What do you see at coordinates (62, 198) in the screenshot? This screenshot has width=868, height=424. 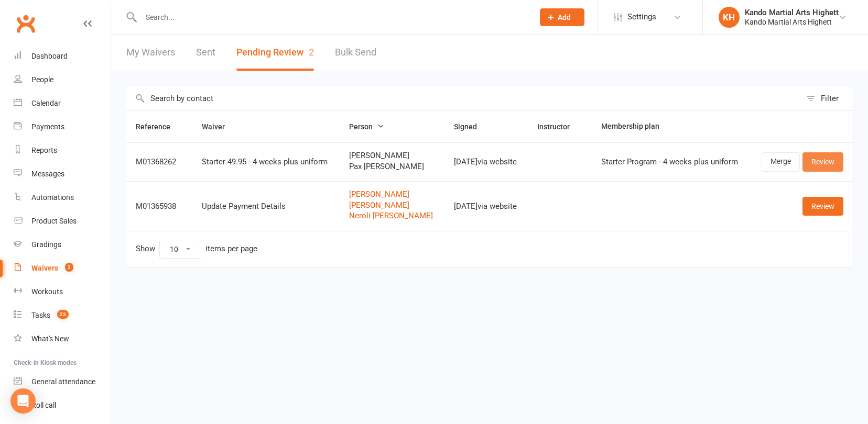 I see `a: Automations` at bounding box center [62, 198].